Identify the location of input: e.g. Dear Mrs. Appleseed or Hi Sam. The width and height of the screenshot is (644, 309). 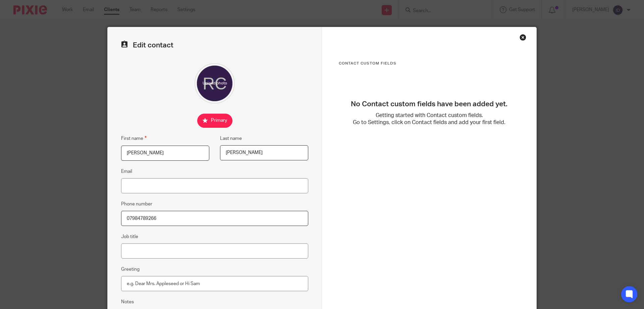
(214, 283).